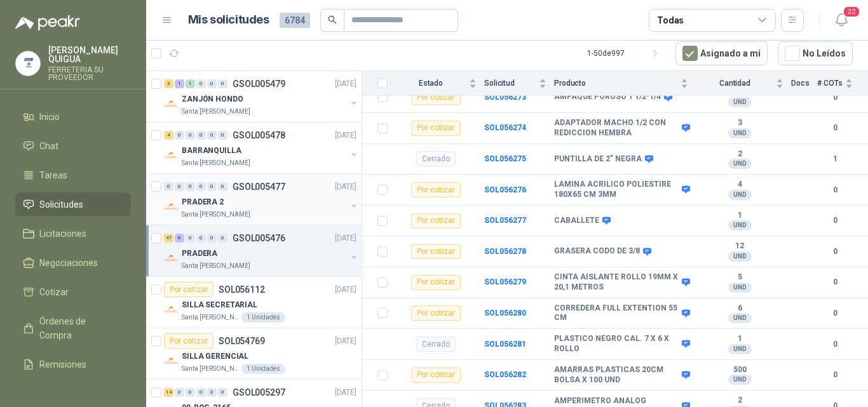 The image size is (868, 407). What do you see at coordinates (505, 313) in the screenshot?
I see `a: SOL056280` at bounding box center [505, 313].